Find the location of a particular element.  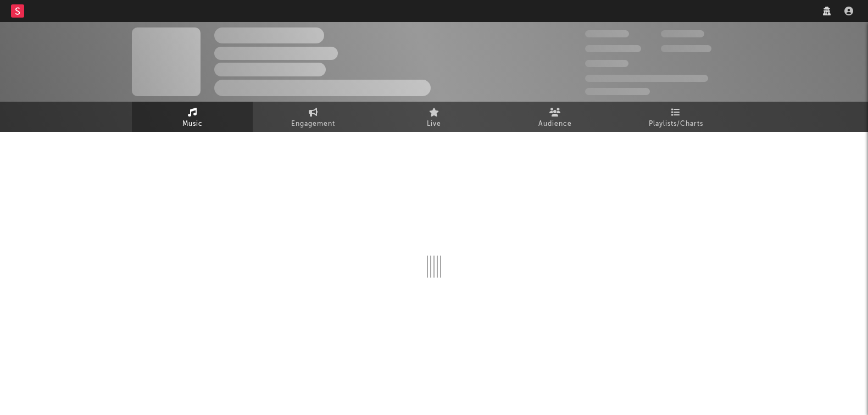

span: Playlists/Charts is located at coordinates (676, 124).